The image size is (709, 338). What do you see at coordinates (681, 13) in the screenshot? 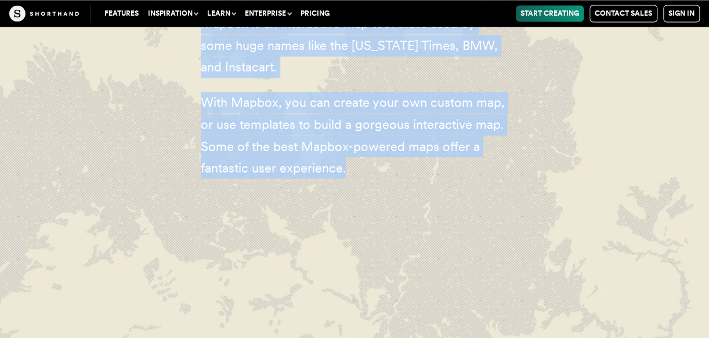
I see `a: Sign in` at bounding box center [681, 13].